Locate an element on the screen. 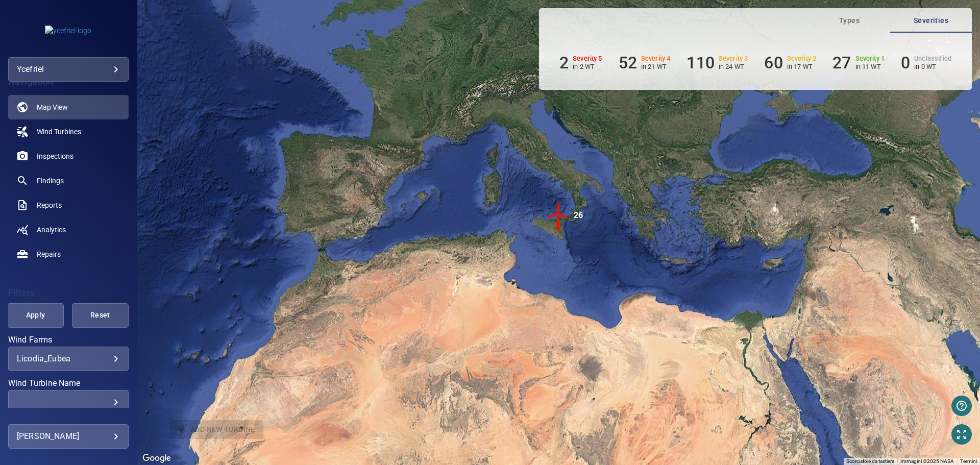  h4: Navigation is located at coordinates (69, 81).